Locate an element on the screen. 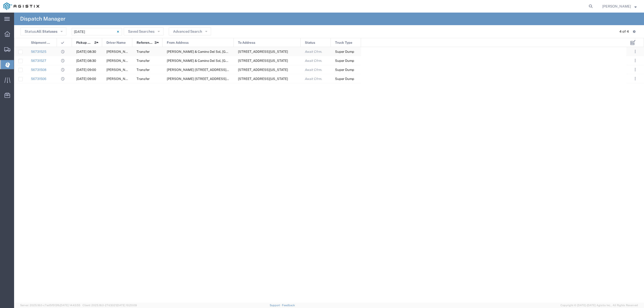 The width and height of the screenshot is (644, 308). div: 4 of 4 is located at coordinates (624, 31).